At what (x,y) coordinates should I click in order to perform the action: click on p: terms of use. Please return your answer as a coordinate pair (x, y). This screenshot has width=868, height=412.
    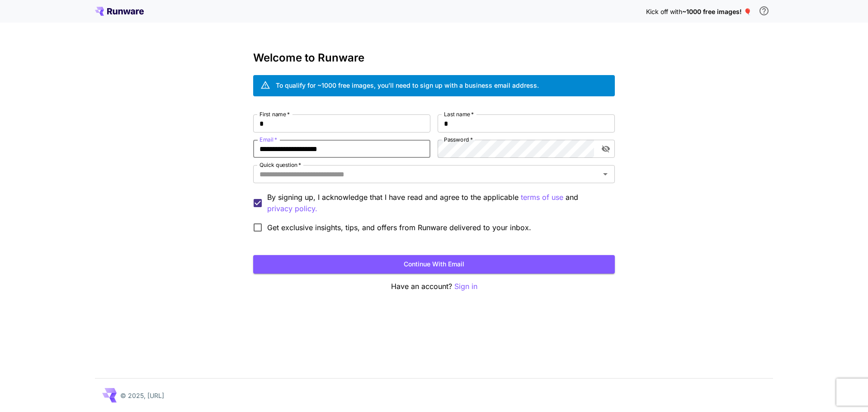
    Looking at the image, I should click on (542, 197).